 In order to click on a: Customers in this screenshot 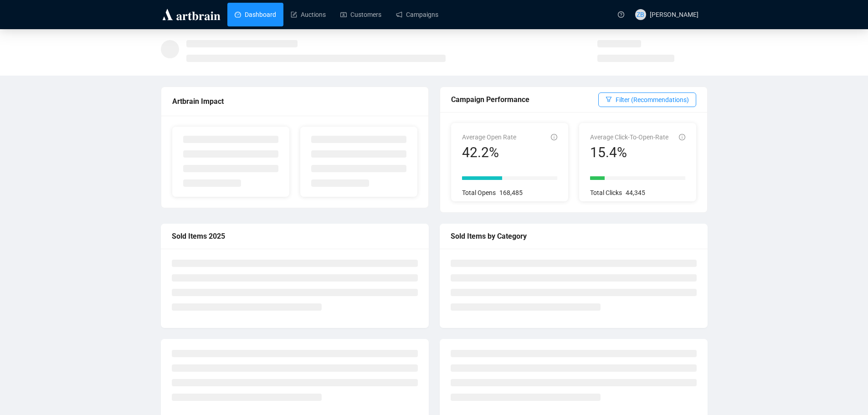, I will do `click(361, 15)`.